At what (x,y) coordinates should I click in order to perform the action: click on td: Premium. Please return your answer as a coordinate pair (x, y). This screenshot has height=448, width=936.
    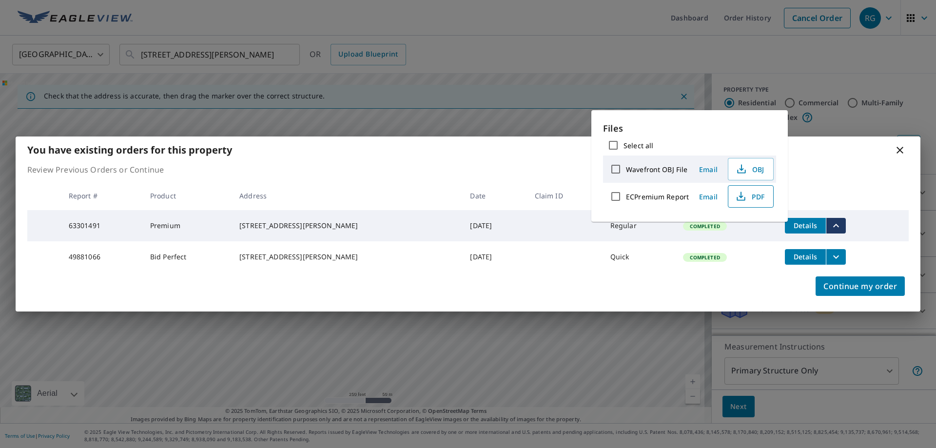
    Looking at the image, I should click on (187, 226).